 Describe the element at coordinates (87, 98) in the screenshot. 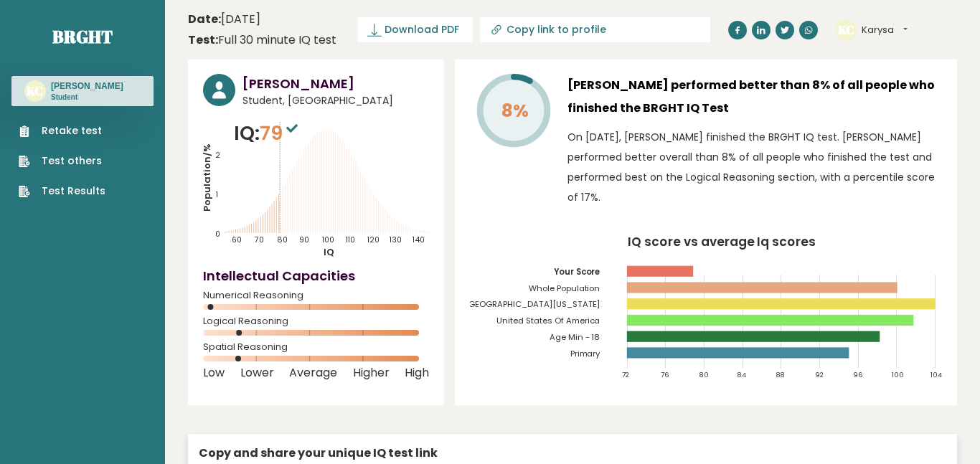

I see `p: Student` at that location.